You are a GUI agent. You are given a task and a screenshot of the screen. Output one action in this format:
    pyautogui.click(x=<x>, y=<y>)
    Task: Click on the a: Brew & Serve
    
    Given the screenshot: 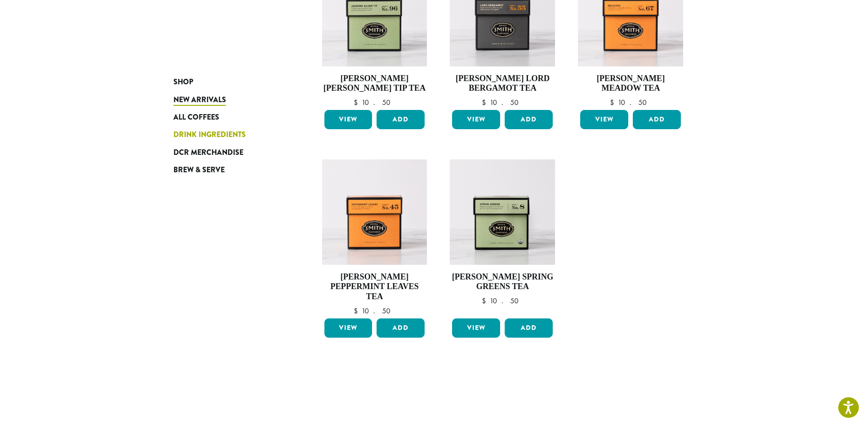 What is the action you would take?
    pyautogui.click(x=228, y=170)
    